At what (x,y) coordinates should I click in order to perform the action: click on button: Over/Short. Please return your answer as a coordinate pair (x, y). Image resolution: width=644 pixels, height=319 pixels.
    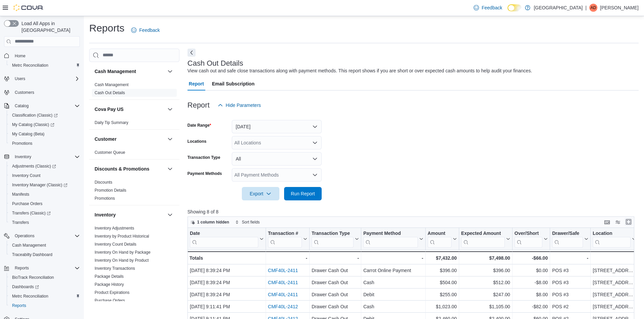
    Looking at the image, I should click on (531, 238).